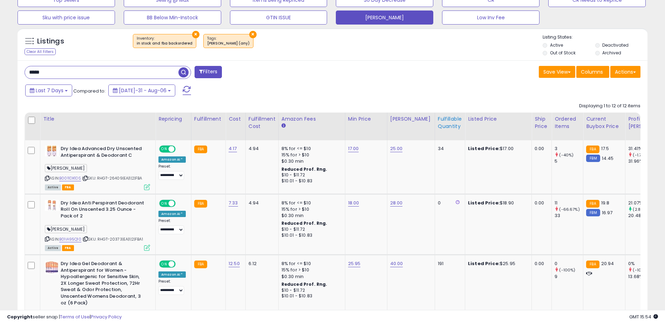 The image size is (665, 324). What do you see at coordinates (70, 239) in the screenshot?
I see `a: B01IA95Q10` at bounding box center [70, 239].